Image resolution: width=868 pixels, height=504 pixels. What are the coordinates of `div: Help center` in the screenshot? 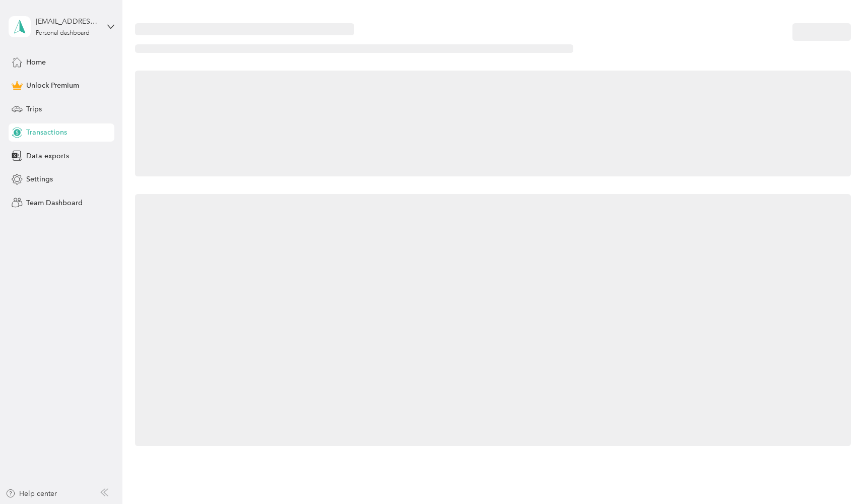 It's located at (31, 493).